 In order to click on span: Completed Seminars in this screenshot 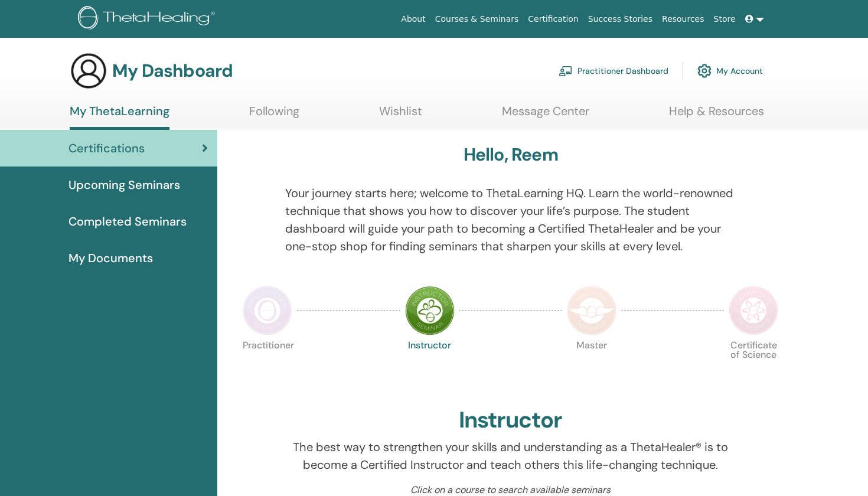, I will do `click(127, 222)`.